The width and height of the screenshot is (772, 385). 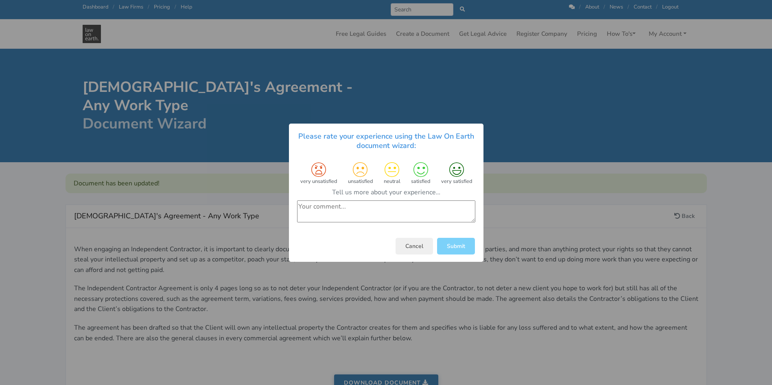 I want to click on h5: Please rate your experience using the Law On Earth document wizard:, so click(x=386, y=141).